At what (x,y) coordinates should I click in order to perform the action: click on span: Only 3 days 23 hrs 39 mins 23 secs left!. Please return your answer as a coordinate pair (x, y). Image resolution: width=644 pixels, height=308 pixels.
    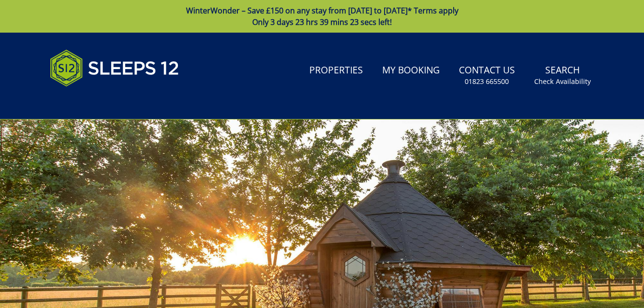
    Looking at the image, I should click on (321, 22).